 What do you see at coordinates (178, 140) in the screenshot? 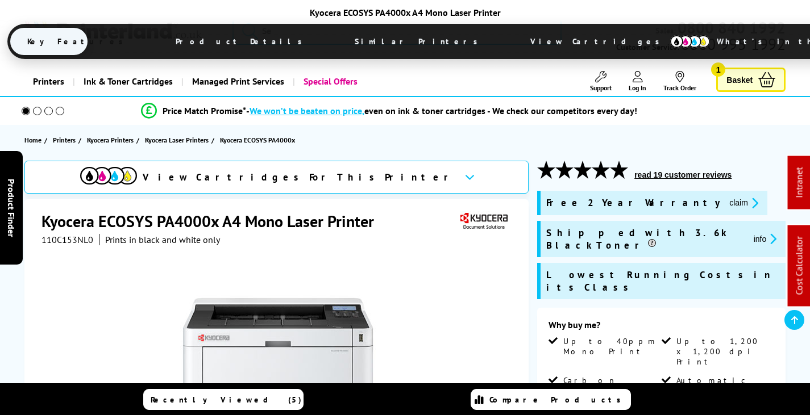
I see `a: Kyocera Laser Printers` at bounding box center [178, 140].